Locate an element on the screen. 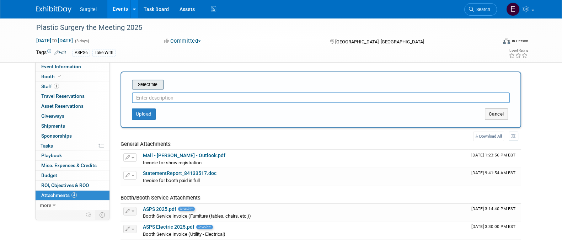  span: Sponsorships is located at coordinates (57, 136).